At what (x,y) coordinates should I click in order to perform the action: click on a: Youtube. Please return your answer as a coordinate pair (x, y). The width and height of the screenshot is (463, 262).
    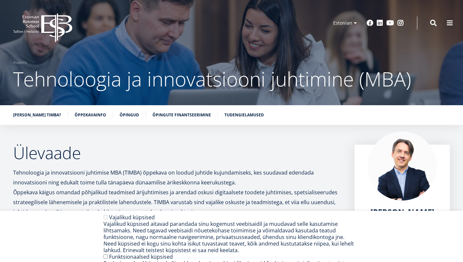
    Looking at the image, I should click on (390, 23).